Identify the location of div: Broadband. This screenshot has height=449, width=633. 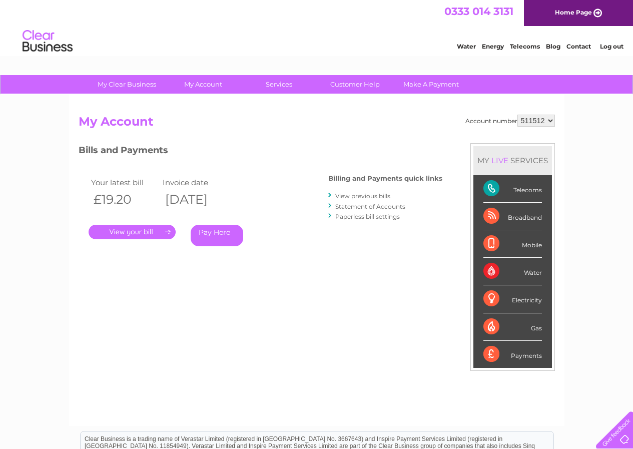
(512, 216).